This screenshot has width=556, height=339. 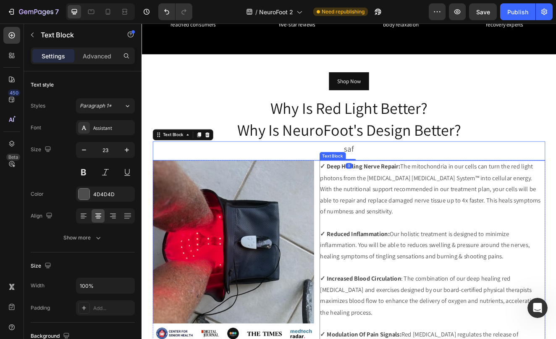 I want to click on div: Padding, so click(x=40, y=308).